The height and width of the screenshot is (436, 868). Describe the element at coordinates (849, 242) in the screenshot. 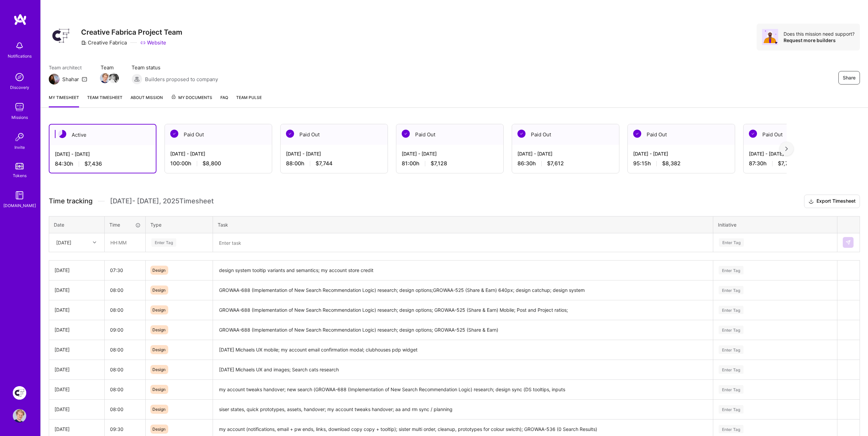

I see `img: Submit` at that location.